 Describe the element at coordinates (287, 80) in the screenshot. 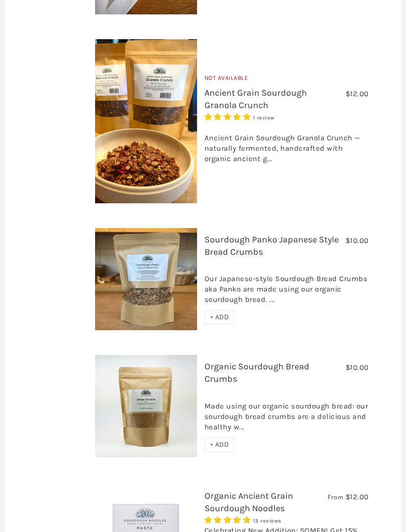

I see `div: Not Available` at that location.